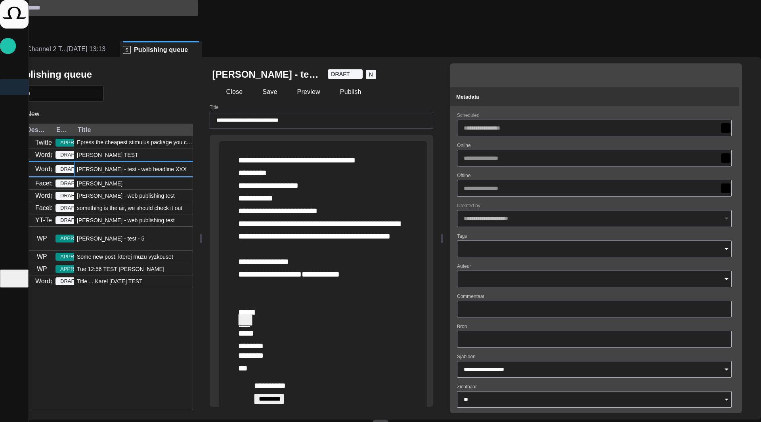  What do you see at coordinates (52, 74) in the screenshot?
I see `h2: Publishing queue` at bounding box center [52, 74].